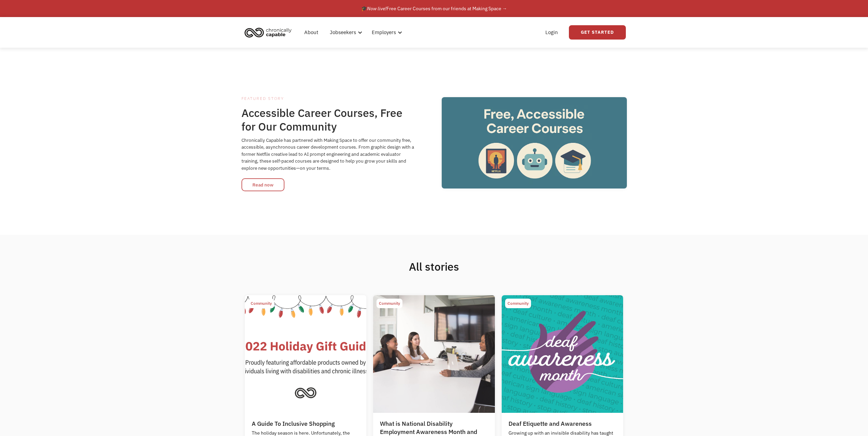  I want to click on a: Login, so click(551, 32).